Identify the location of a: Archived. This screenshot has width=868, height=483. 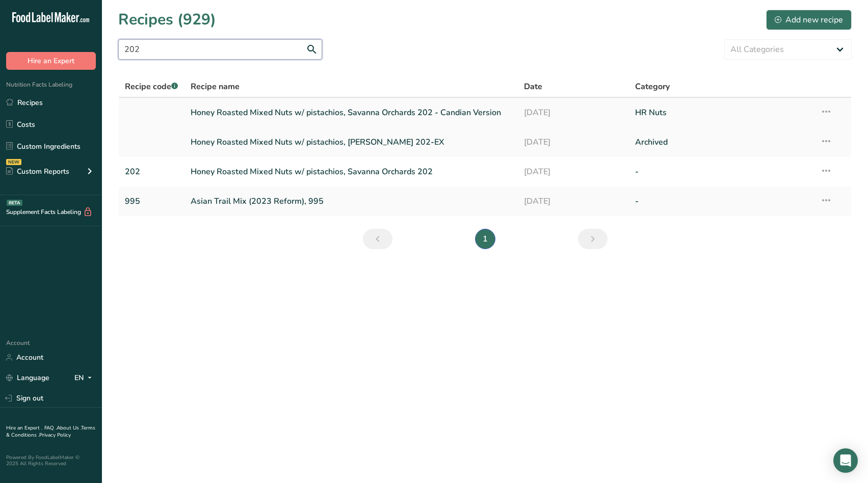
(721, 142).